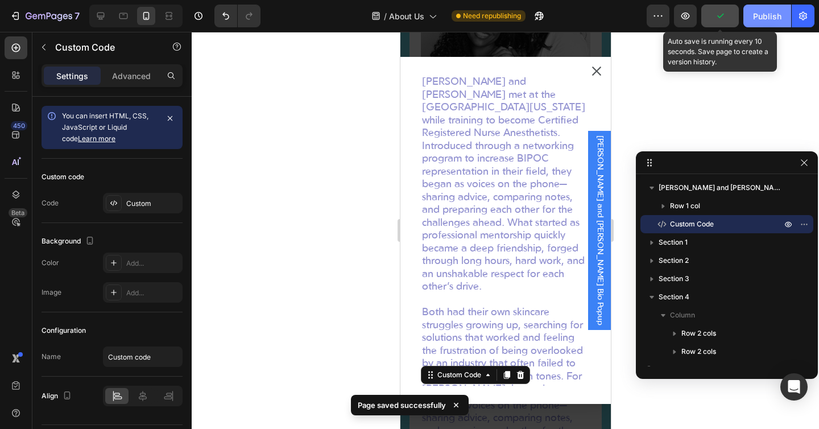  Describe the element at coordinates (153, 204) in the screenshot. I see `div: Custom` at that location.